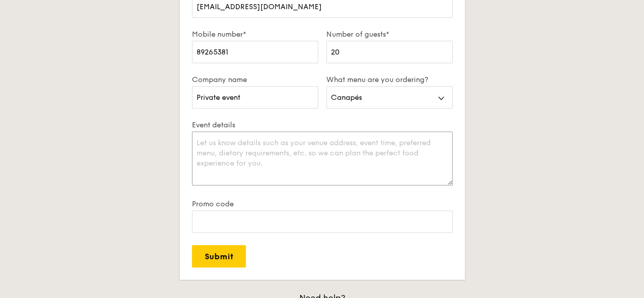 The height and width of the screenshot is (298, 644). What do you see at coordinates (322, 125) in the screenshot?
I see `label: Event details` at bounding box center [322, 125].